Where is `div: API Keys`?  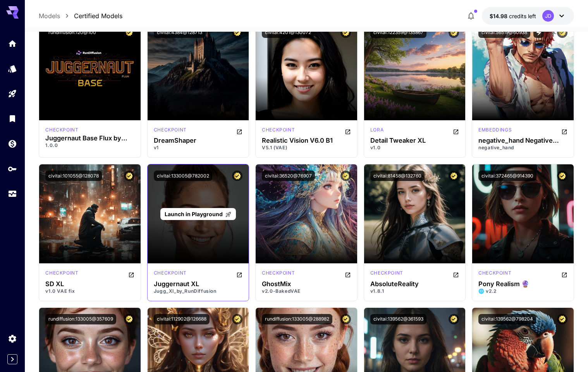 div: API Keys is located at coordinates (12, 169).